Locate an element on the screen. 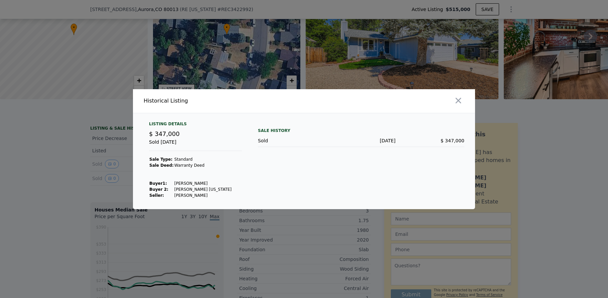  strong: Sale Deed: is located at coordinates (161, 165).